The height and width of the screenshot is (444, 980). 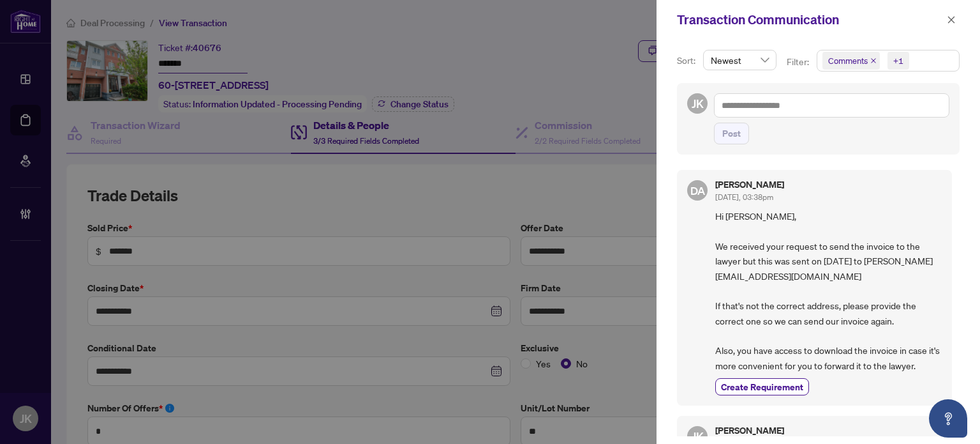 What do you see at coordinates (798, 62) in the screenshot?
I see `p: Filter:` at bounding box center [798, 62].